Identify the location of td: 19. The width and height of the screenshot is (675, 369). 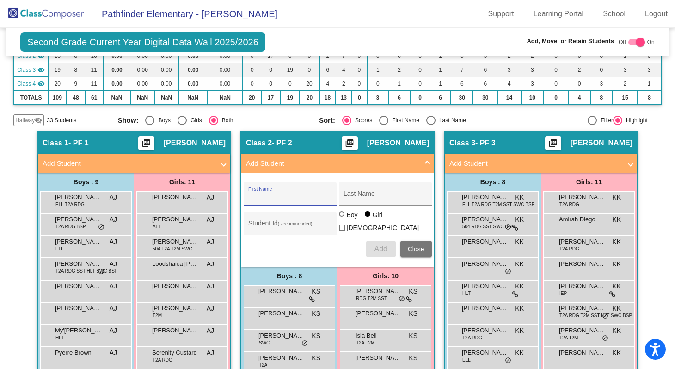
(290, 98).